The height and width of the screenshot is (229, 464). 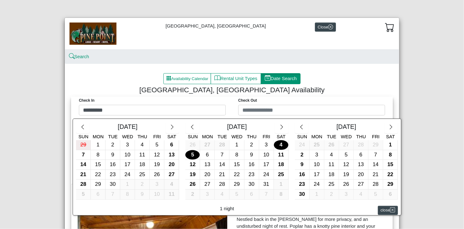 What do you see at coordinates (390, 155) in the screenshot?
I see `div: 8` at bounding box center [390, 155].